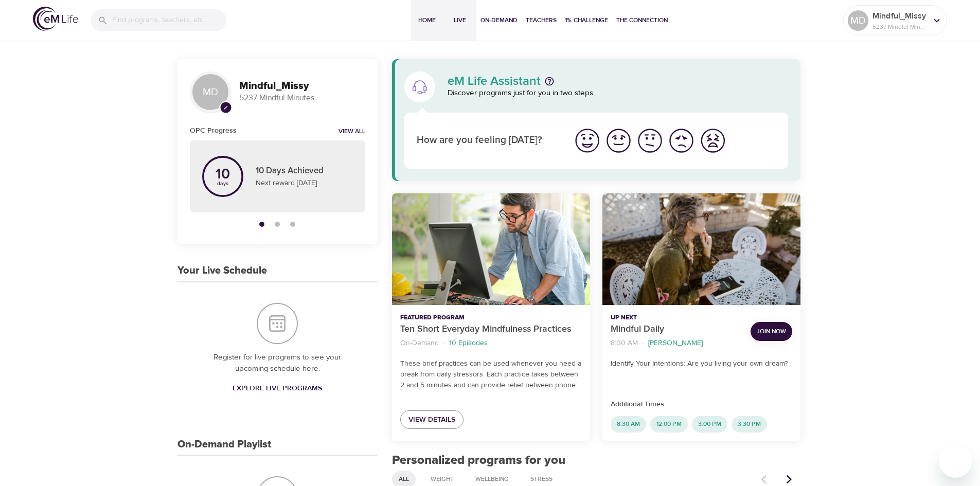 Image resolution: width=980 pixels, height=486 pixels. Describe the element at coordinates (56, 19) in the screenshot. I see `img: logo` at that location.